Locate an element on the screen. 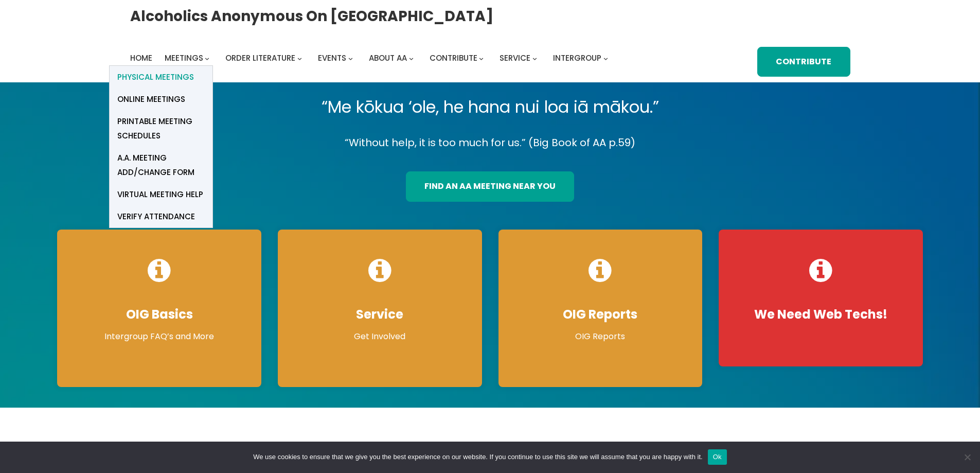 The image size is (980, 473). a: Home is located at coordinates (141, 58).